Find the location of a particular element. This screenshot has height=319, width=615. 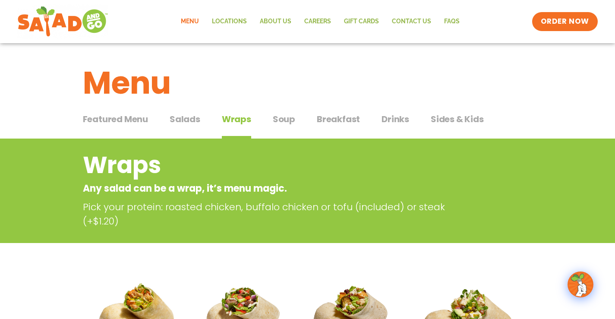

a: Locations is located at coordinates (229, 22).